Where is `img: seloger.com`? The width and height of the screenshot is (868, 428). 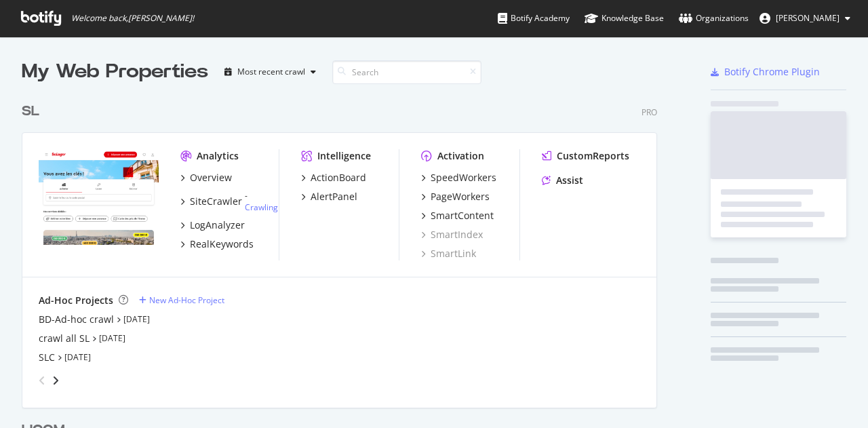 img: seloger.com is located at coordinates (98, 198).